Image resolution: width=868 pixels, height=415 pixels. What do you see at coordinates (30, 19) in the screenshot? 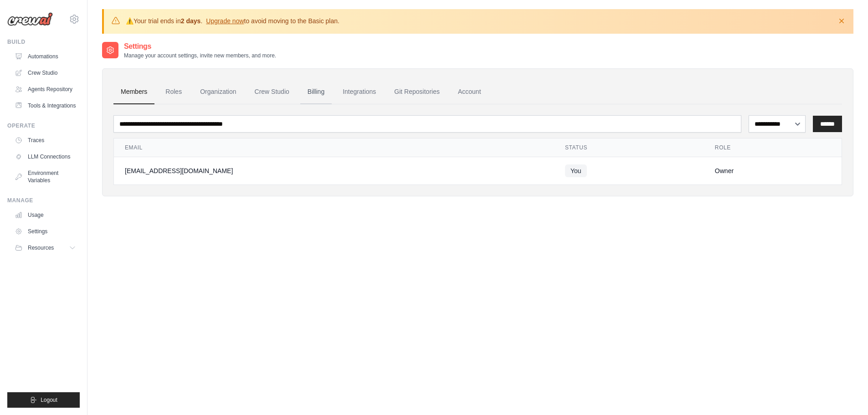
I see `img: Logo` at bounding box center [30, 19].